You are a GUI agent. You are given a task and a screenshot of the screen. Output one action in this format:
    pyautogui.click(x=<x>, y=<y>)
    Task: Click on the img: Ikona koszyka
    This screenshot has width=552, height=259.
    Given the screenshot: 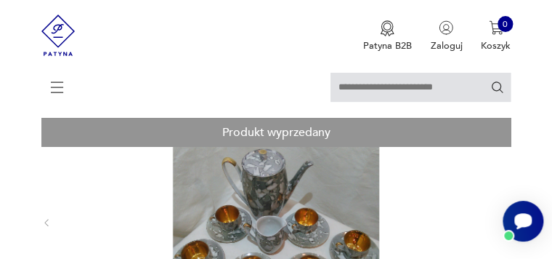 What is the action you would take?
    pyautogui.click(x=496, y=28)
    